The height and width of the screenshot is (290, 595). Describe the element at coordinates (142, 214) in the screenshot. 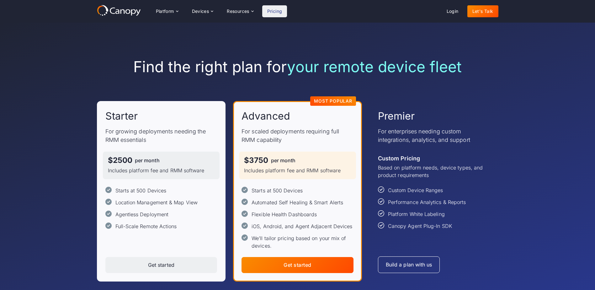

I see `div: Agentless Deployment` at that location.